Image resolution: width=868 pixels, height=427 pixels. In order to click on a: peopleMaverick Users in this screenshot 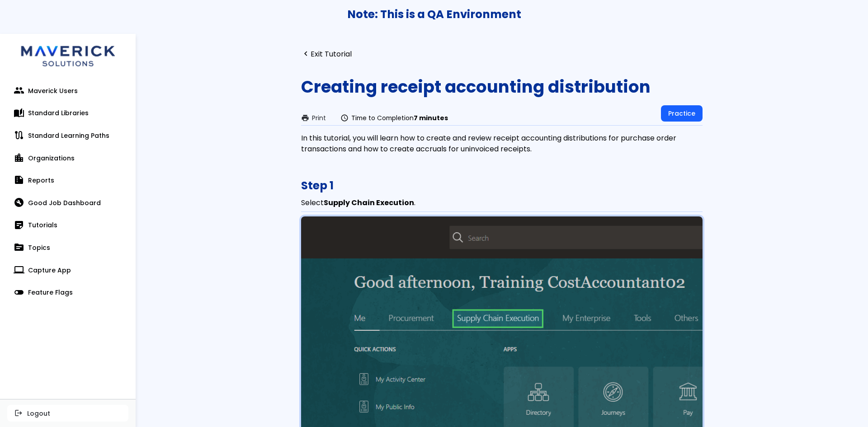, I will do `click(68, 91)`.